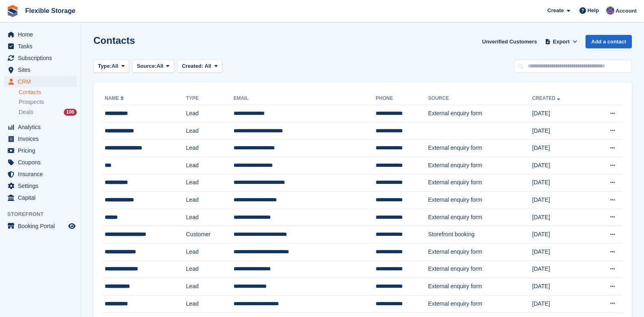 The image size is (644, 317). Describe the element at coordinates (72, 226) in the screenshot. I see `a: Preview store` at that location.